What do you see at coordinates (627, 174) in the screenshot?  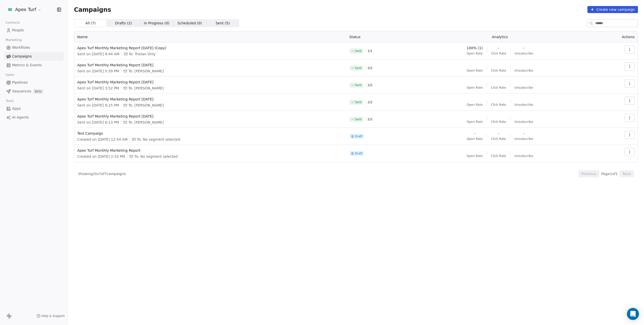 I see `button: Next` at bounding box center [627, 174].